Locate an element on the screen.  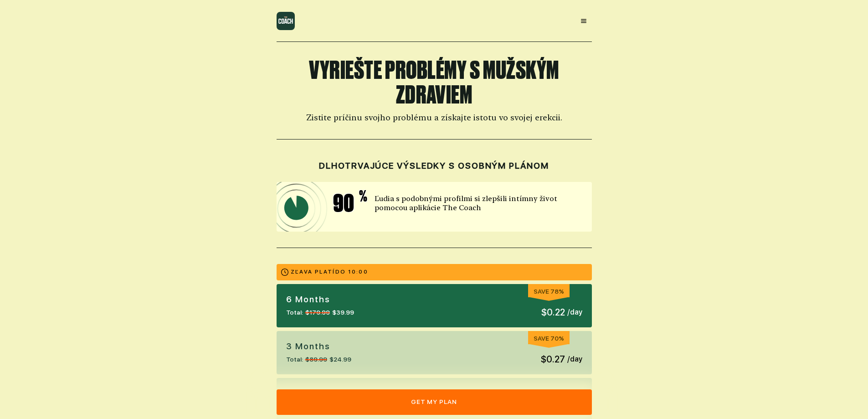
p: 6 months is located at coordinates (320, 300).